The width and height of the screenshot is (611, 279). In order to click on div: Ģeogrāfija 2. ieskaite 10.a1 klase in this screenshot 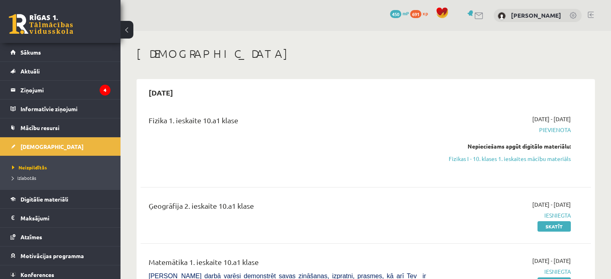, I will do `click(287, 208)`.